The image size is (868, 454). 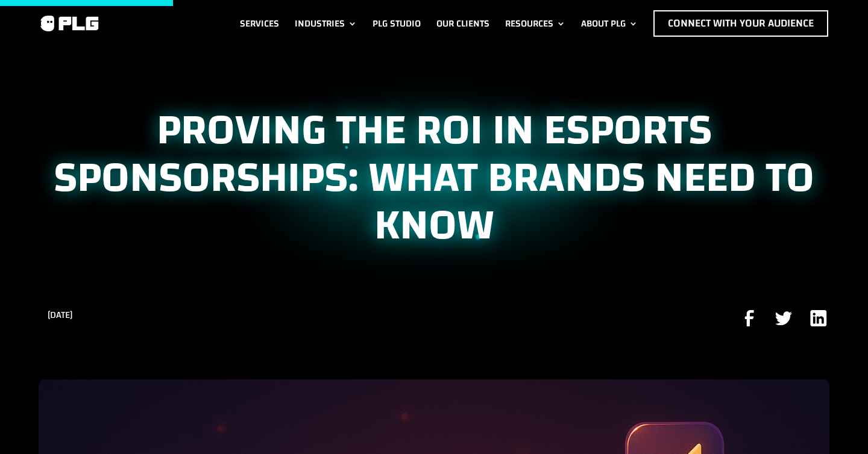 What do you see at coordinates (609, 23) in the screenshot?
I see `a: About PLG` at bounding box center [609, 23].